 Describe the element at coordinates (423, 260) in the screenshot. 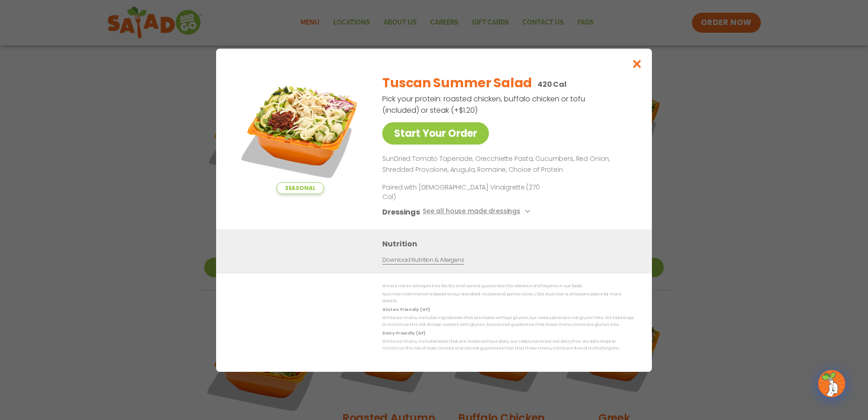

I see `a: Download Nutrition & Allergens` at that location.